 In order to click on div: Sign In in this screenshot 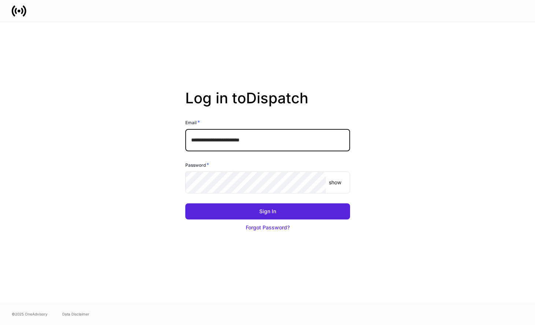, I will do `click(268, 211)`.